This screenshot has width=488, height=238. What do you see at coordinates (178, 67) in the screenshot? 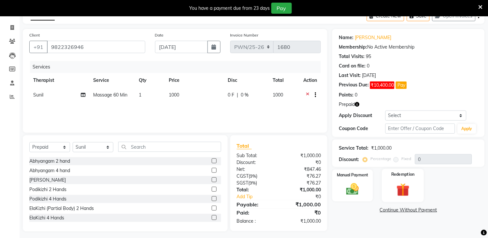
I see `div: Services` at bounding box center [178, 67].